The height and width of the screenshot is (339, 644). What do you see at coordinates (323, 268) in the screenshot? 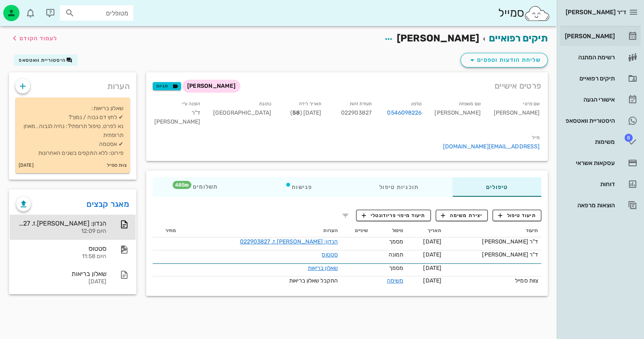
I see `a: שאלון בריאות` at bounding box center [323, 268].